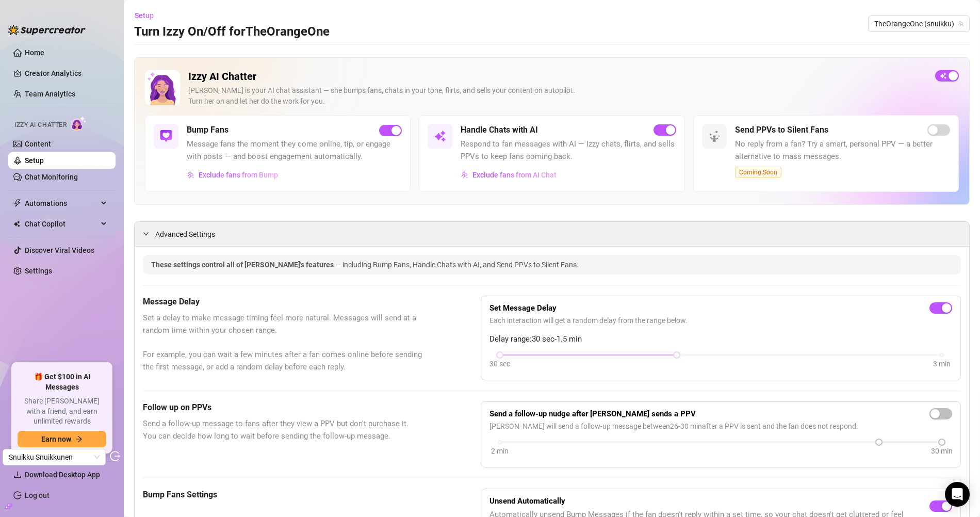 This screenshot has width=980, height=517. I want to click on span: 🎁 Get $100 in AI Messages, so click(62, 382).